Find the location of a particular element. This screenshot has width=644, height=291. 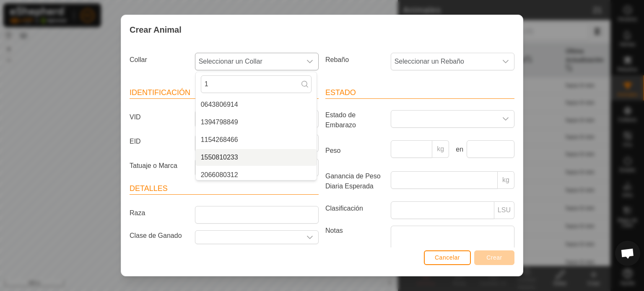

label: EID is located at coordinates (159, 142).